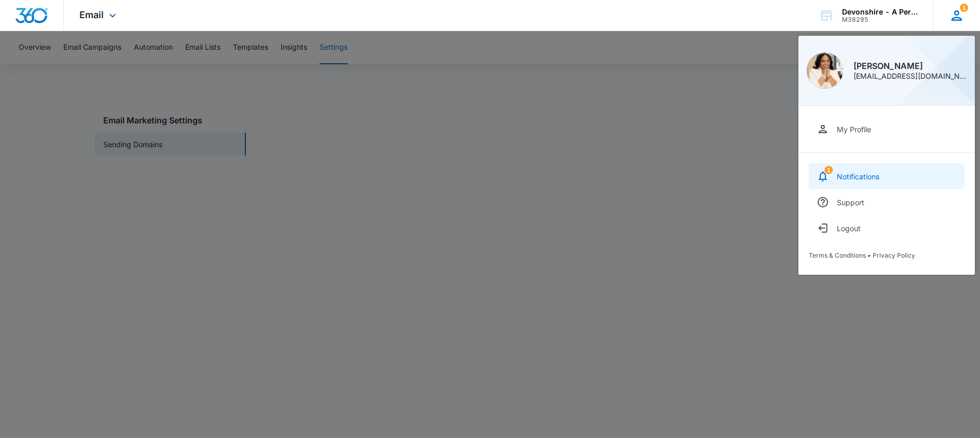  What do you see at coordinates (887, 202) in the screenshot?
I see `a: Support` at bounding box center [887, 202].